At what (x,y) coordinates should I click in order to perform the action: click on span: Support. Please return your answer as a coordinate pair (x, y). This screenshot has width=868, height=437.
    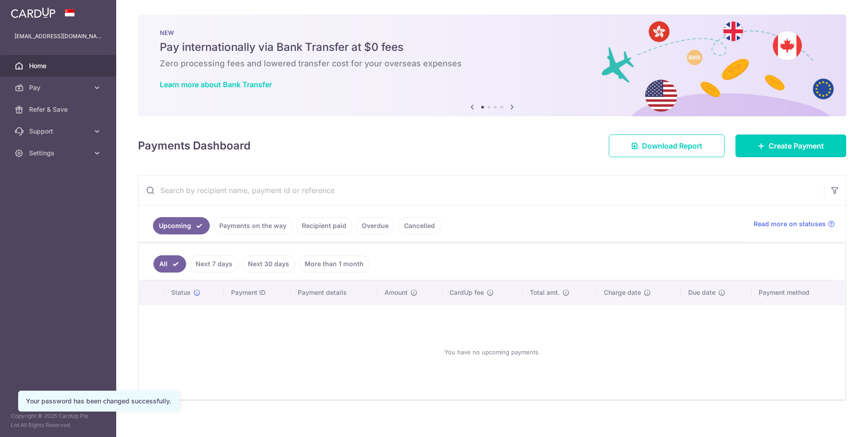
    Looking at the image, I should click on (59, 131).